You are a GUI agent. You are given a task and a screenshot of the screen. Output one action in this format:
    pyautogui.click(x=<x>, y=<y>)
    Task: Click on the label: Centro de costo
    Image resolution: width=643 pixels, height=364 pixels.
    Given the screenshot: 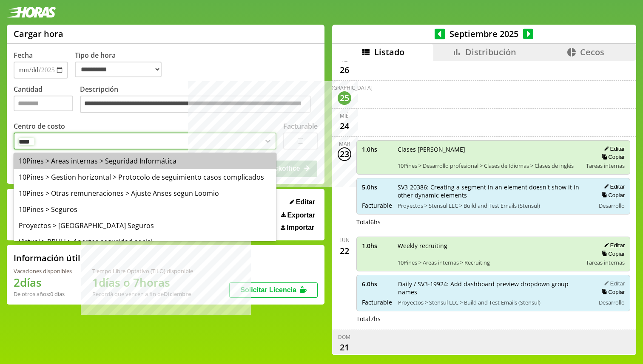 What is the action you would take?
    pyautogui.click(x=39, y=126)
    